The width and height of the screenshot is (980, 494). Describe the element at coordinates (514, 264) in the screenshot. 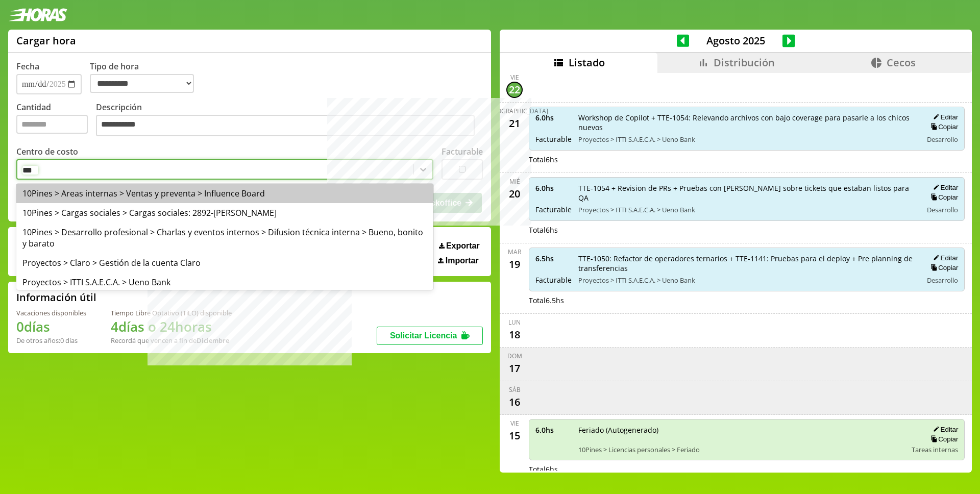

I see `div: 19` at that location.